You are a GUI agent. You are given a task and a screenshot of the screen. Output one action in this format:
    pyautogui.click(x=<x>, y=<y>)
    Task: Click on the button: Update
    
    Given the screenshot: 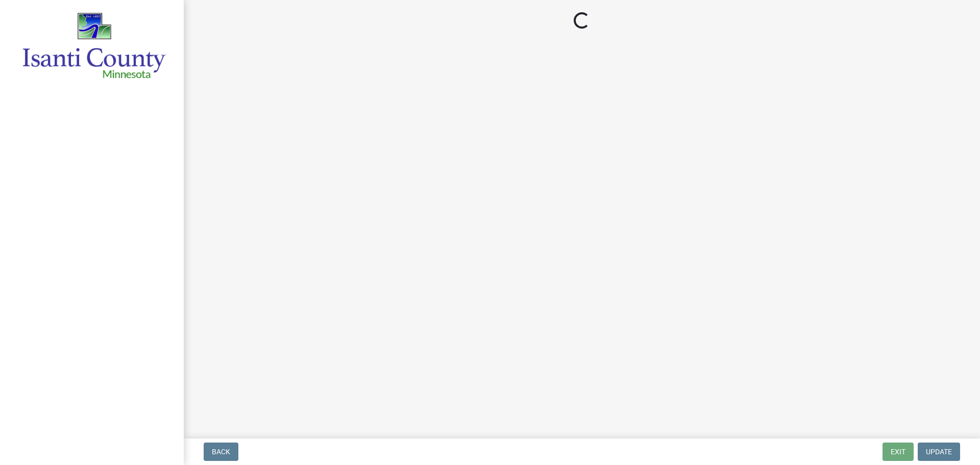 What is the action you would take?
    pyautogui.click(x=939, y=452)
    